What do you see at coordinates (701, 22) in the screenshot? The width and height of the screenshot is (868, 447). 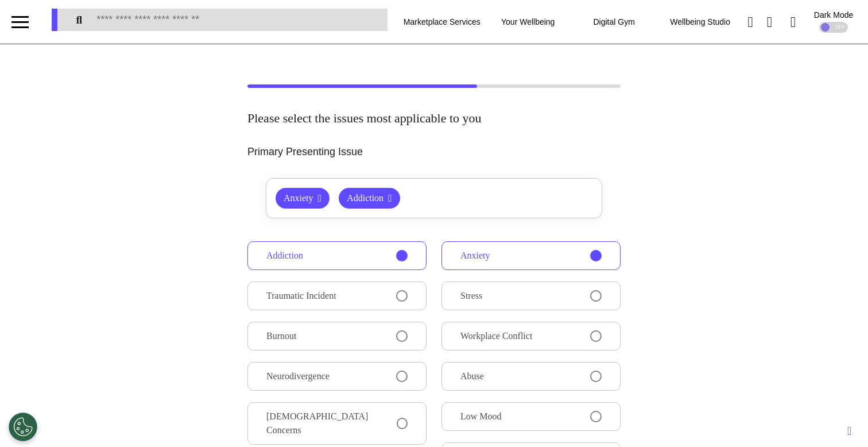 I see `div: Wellbeing Studio` at bounding box center [701, 22].